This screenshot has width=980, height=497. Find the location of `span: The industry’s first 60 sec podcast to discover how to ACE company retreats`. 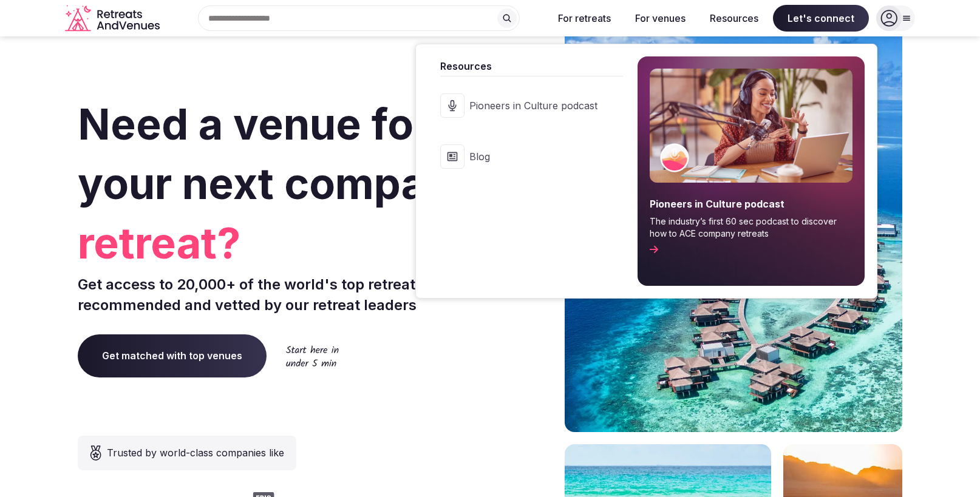

span: The industry’s first 60 sec podcast to discover how to ACE company retreats is located at coordinates (751, 227).